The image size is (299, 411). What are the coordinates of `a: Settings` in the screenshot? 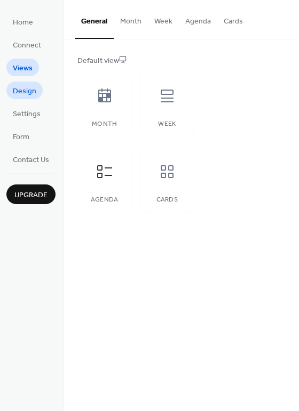 It's located at (27, 113).